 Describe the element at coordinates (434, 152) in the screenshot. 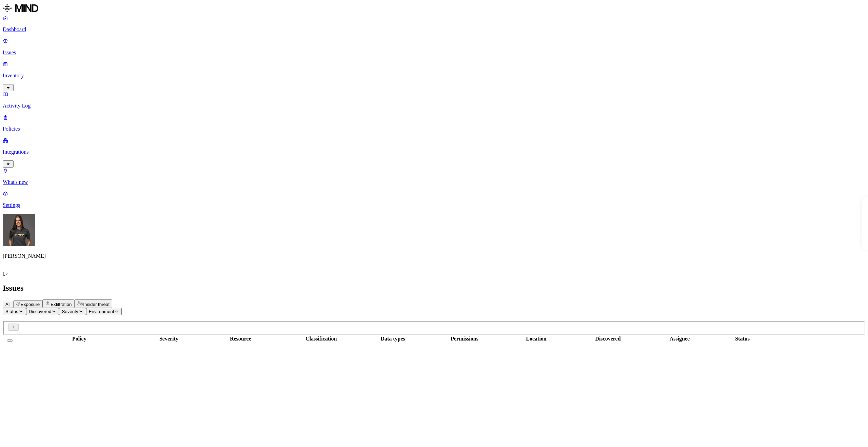

I see `p: Integrations` at that location.